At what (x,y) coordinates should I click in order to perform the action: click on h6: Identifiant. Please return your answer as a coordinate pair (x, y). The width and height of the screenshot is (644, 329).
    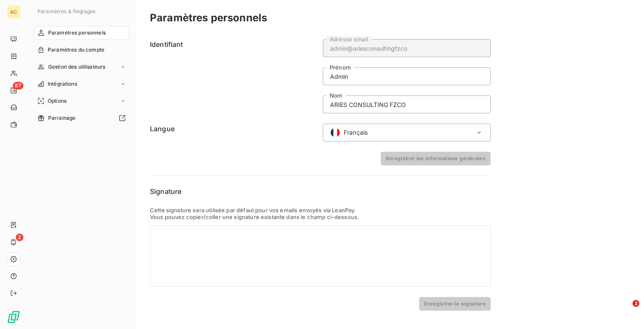
    Looking at the image, I should click on (234, 76).